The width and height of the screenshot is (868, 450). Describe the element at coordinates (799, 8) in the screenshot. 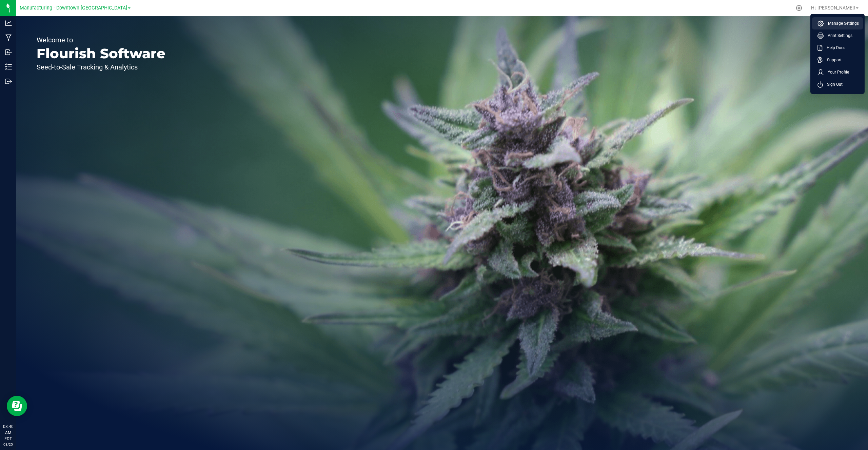

I see `div: Manage settings` at that location.